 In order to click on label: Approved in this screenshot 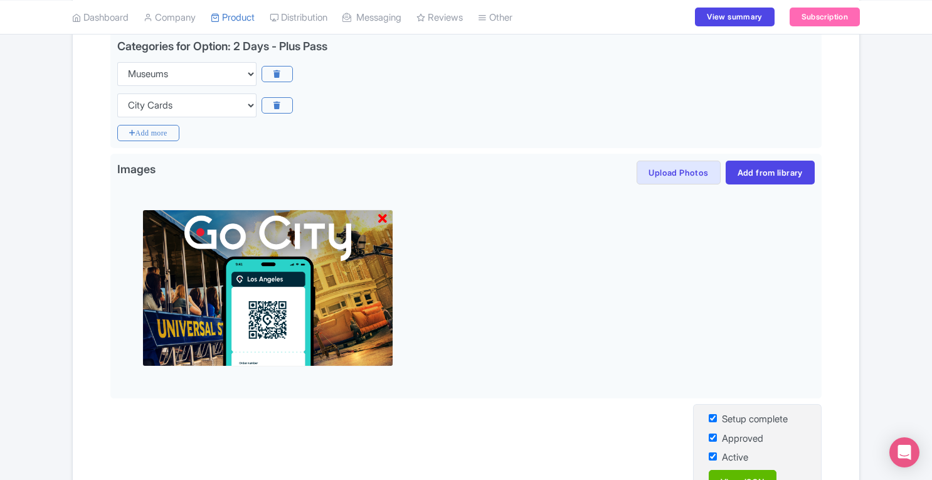, I will do `click(742, 438)`.